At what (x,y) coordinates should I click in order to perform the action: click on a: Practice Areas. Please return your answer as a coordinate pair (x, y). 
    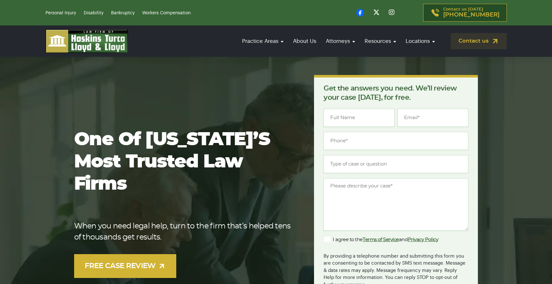
    Looking at the image, I should click on (263, 41).